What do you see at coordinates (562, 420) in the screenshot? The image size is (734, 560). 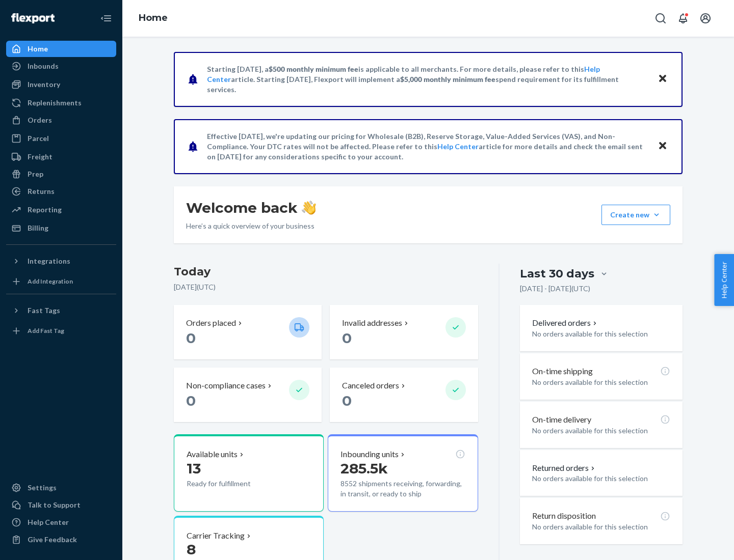 I see `p: On-time delivery` at bounding box center [562, 420].